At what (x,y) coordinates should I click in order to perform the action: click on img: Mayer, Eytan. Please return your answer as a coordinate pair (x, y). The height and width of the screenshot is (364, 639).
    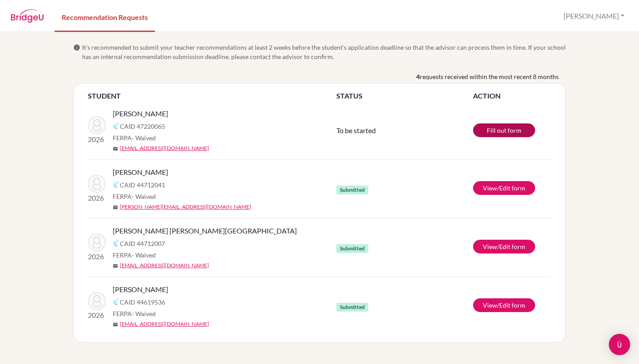
    Looking at the image, I should click on (96, 301).